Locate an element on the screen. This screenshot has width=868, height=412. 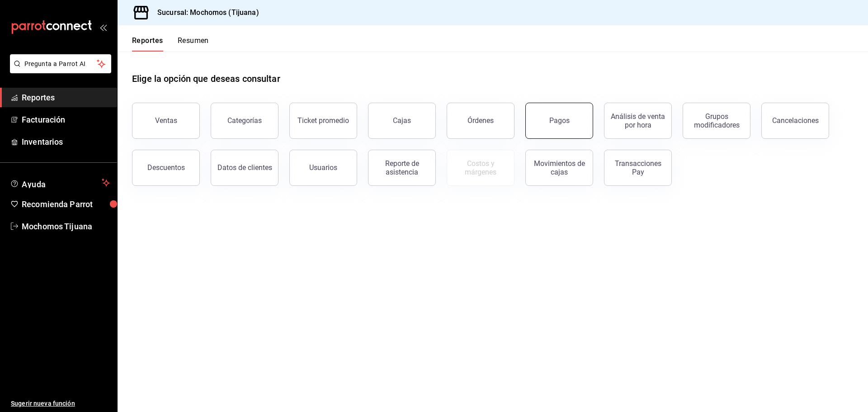
a: Pregunta a Parrot AI is located at coordinates (59, 70).